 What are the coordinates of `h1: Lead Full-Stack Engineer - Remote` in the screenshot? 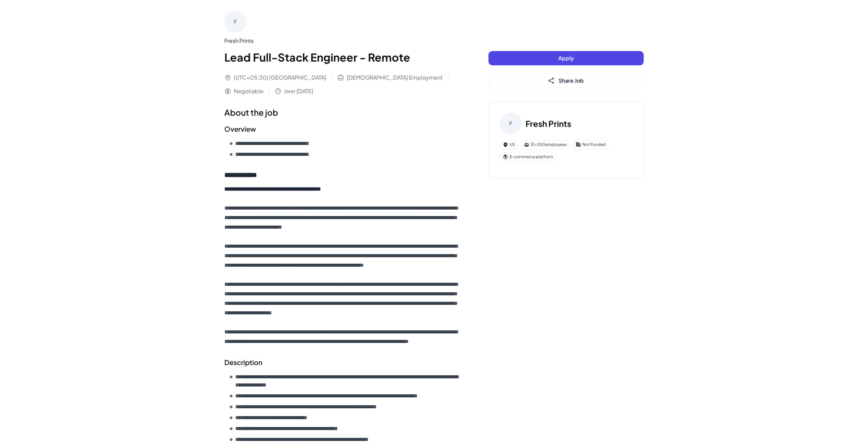 It's located at (343, 58).